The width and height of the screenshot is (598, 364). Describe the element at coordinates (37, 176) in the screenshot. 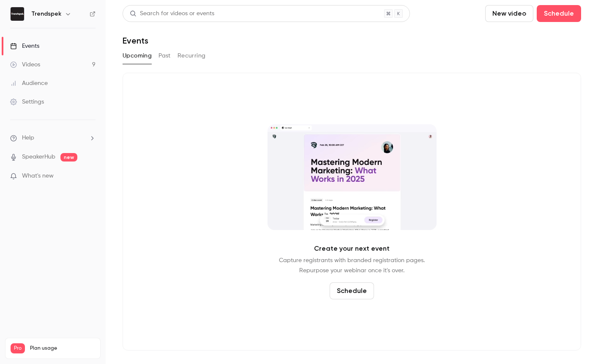

I see `span: What's new` at that location.